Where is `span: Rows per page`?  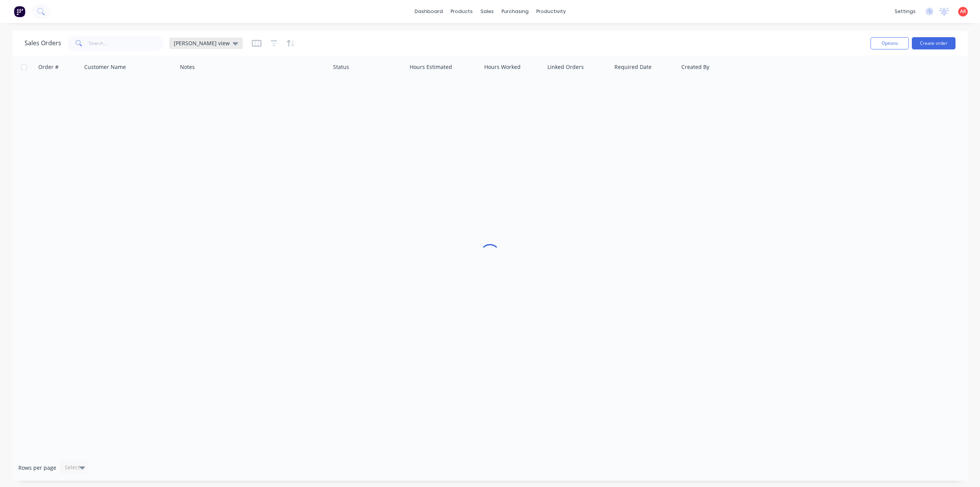
span: Rows per page is located at coordinates (37, 468).